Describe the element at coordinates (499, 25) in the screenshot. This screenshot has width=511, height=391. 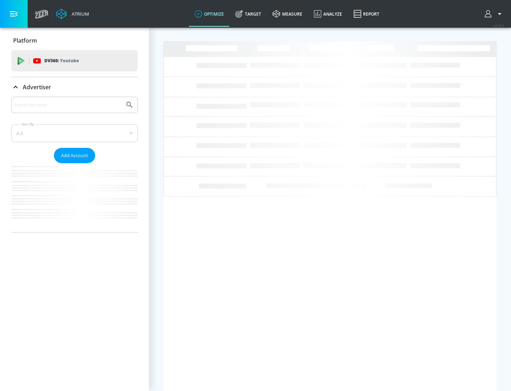
I see `span: v 4.22.2` at that location.